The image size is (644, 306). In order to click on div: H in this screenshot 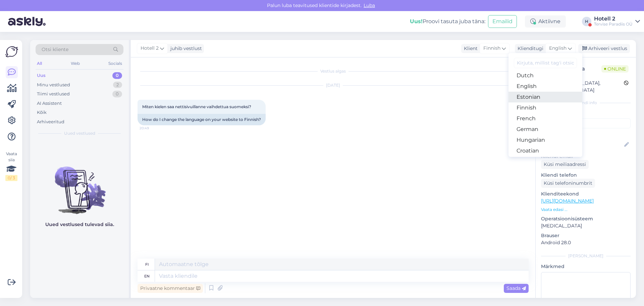, I will do `click(586, 21)`.